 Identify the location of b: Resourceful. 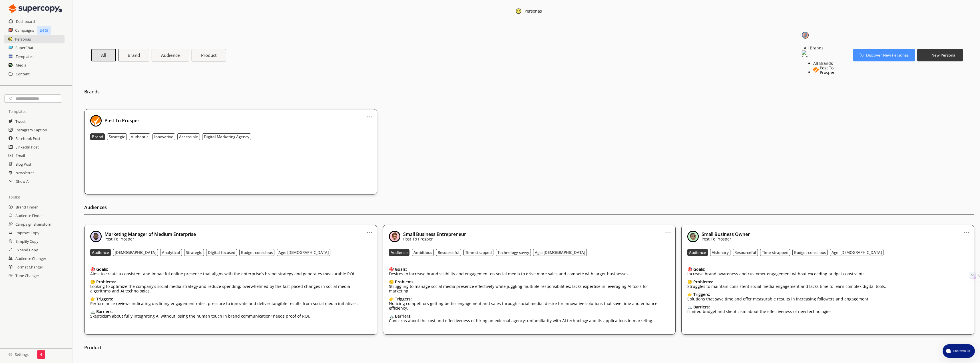
(745, 253).